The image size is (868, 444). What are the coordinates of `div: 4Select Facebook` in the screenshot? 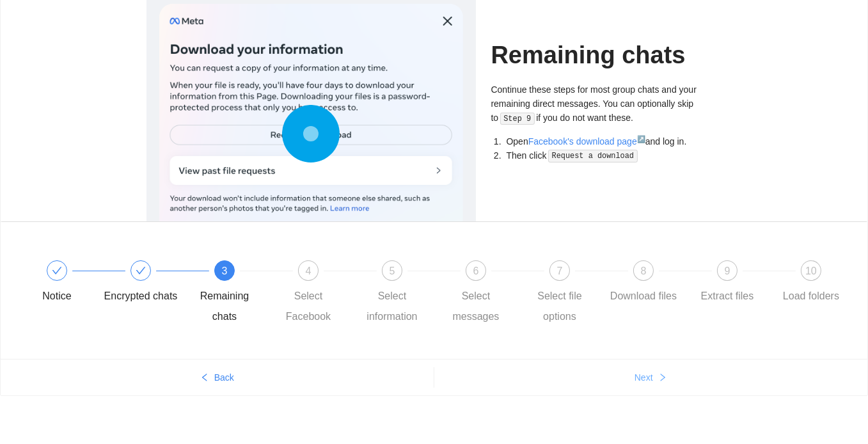 It's located at (312, 294).